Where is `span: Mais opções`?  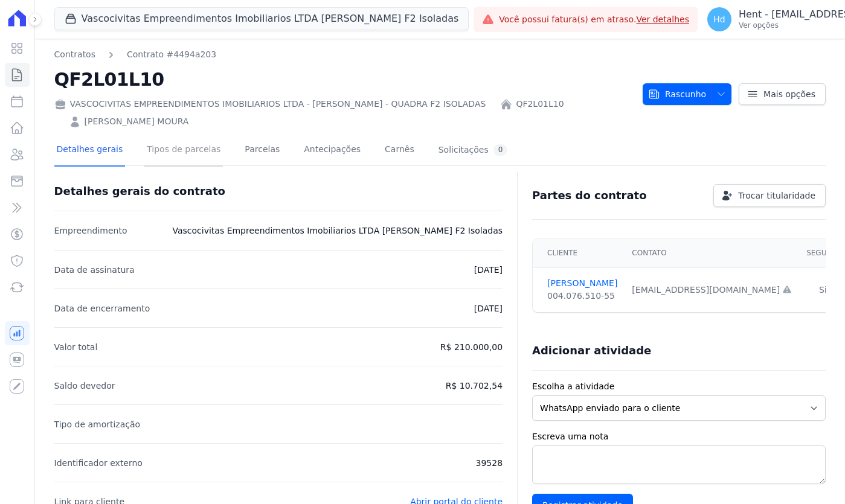
span: Mais opções is located at coordinates (789, 94).